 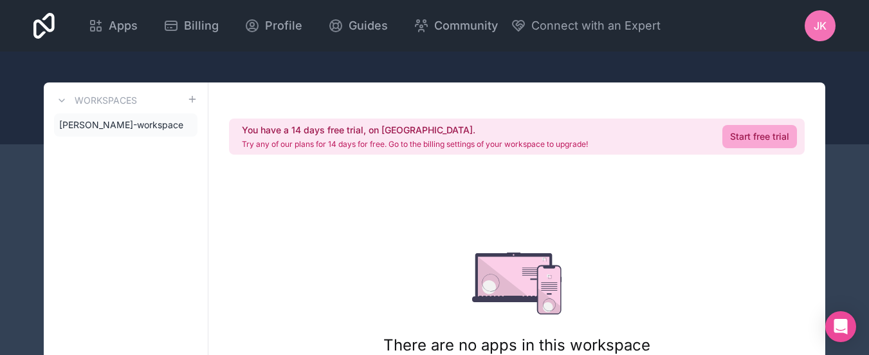 What do you see at coordinates (274, 26) in the screenshot?
I see `a: Profile` at bounding box center [274, 26].